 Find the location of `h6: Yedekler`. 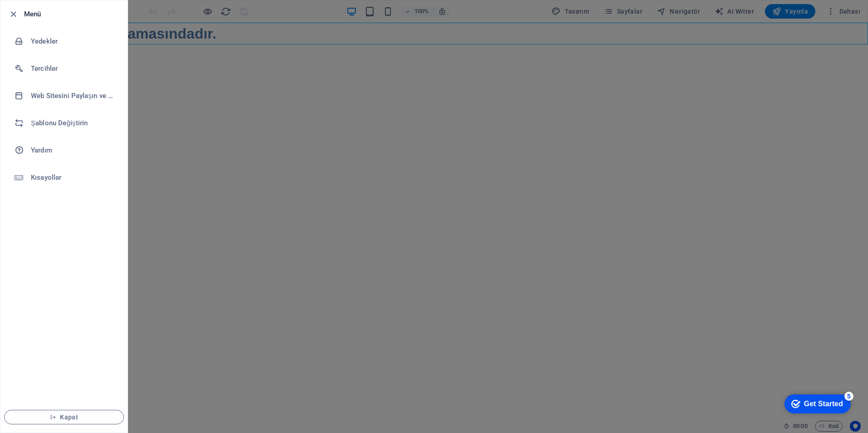

h6: Yedekler is located at coordinates (73, 41).